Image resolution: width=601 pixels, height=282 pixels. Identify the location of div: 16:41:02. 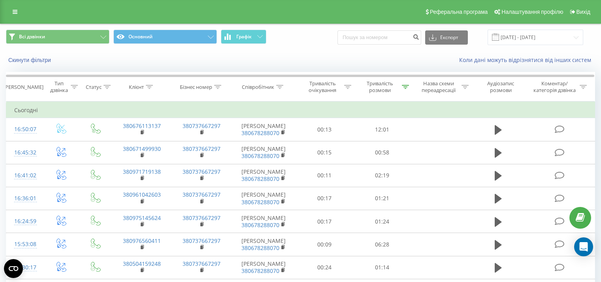
(25, 176).